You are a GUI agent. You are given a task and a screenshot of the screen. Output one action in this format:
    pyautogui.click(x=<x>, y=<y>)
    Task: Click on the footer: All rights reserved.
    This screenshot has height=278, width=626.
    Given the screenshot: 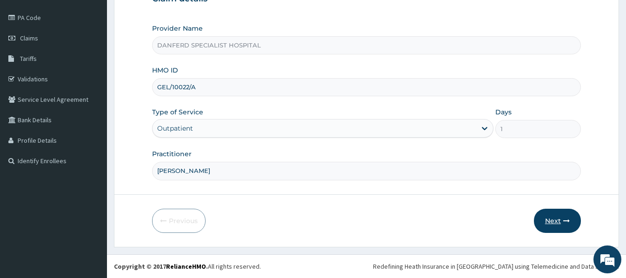 What is the action you would take?
    pyautogui.click(x=366, y=266)
    